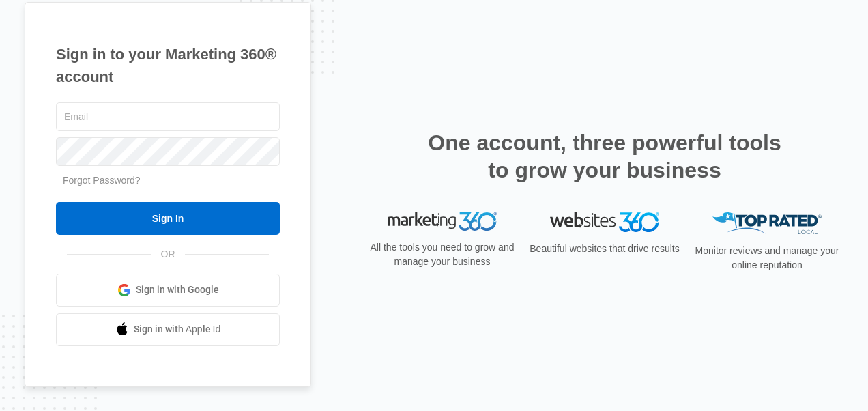 Image resolution: width=868 pixels, height=411 pixels. What do you see at coordinates (442, 255) in the screenshot?
I see `p: All the tools you need to grow and manage your business` at bounding box center [442, 255].